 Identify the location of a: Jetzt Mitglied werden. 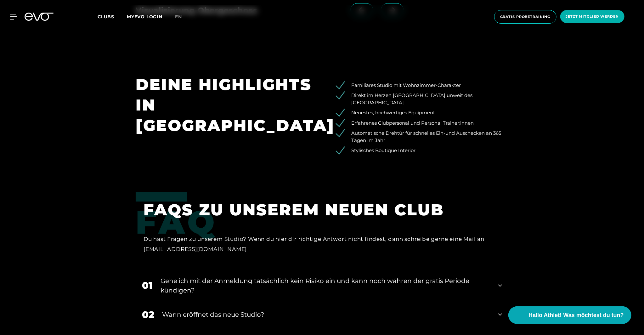
(592, 17).